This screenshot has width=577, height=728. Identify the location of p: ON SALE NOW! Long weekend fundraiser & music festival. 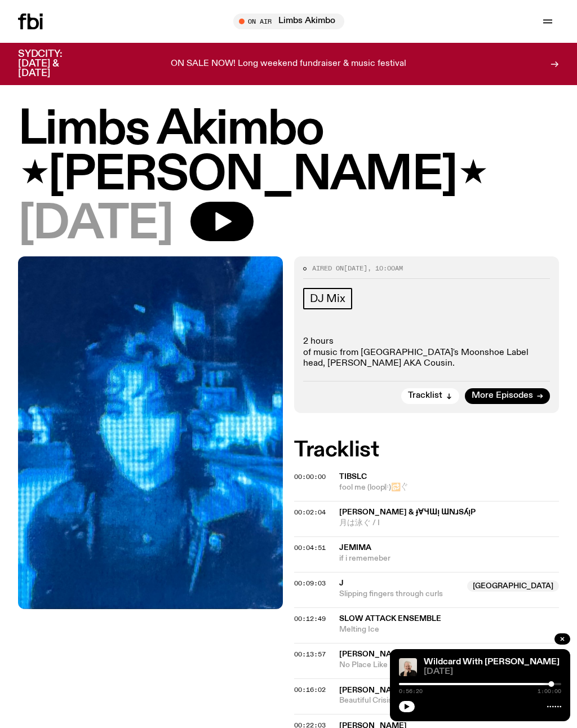
(289, 64).